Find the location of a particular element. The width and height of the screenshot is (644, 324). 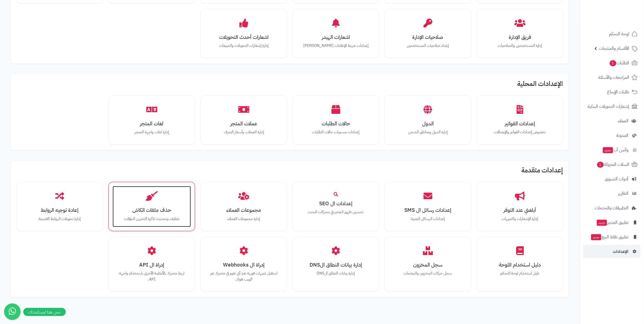

a: إعدادات رسائل ال SMSإعدادات الرسائل النصية is located at coordinates (428, 207).